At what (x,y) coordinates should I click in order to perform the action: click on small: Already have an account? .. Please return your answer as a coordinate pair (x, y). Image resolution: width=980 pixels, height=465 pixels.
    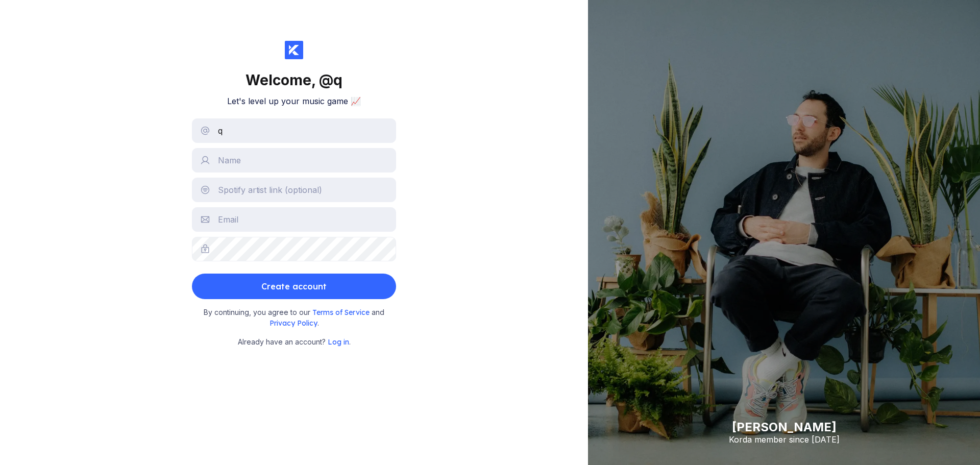
    Looking at the image, I should click on (294, 342).